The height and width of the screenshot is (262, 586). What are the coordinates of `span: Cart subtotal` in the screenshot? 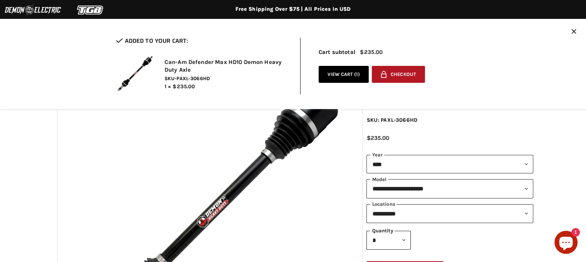 It's located at (337, 52).